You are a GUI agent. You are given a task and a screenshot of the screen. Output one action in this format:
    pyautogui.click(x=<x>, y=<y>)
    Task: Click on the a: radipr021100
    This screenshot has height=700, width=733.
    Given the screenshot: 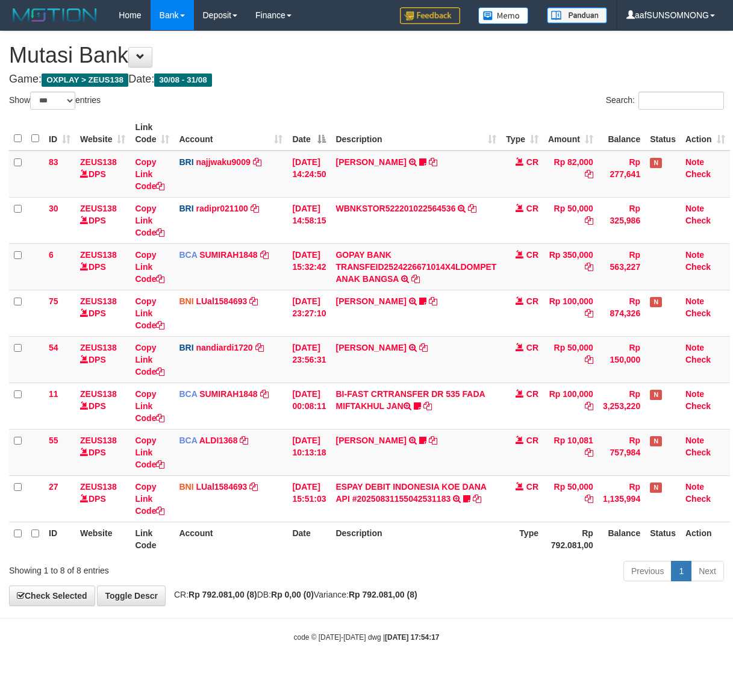 What is the action you would take?
    pyautogui.click(x=221, y=209)
    